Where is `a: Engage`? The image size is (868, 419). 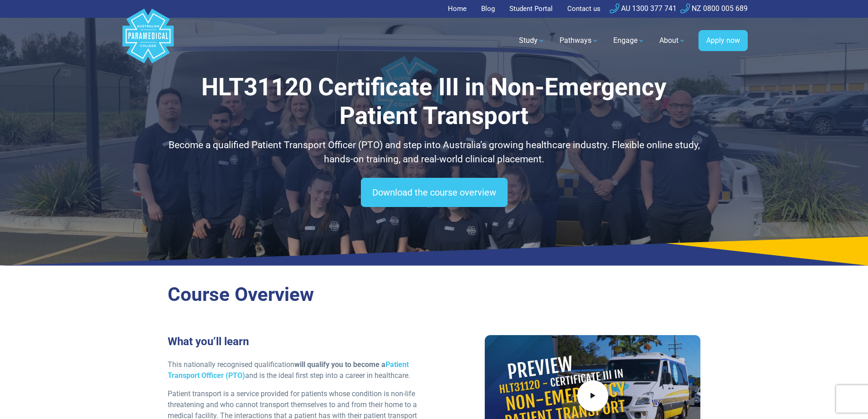
a: Engage is located at coordinates (629, 40).